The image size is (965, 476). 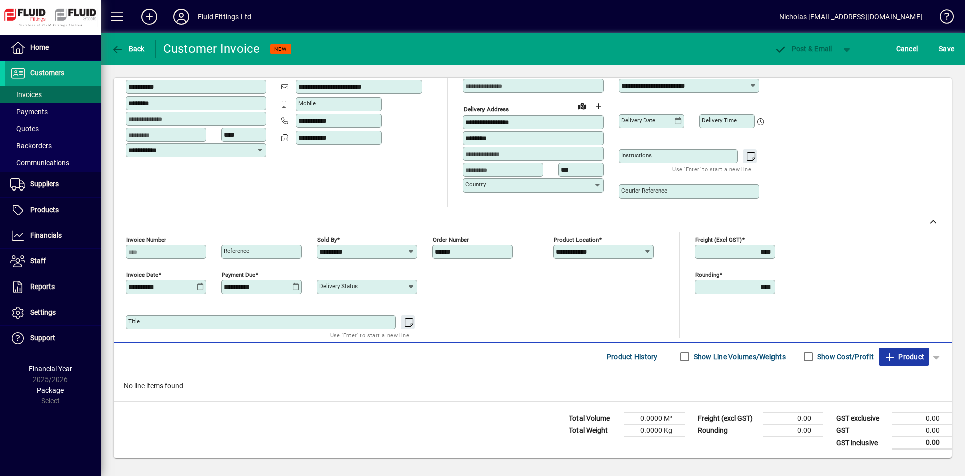 I want to click on td: 0.0000 Kg, so click(x=654, y=431).